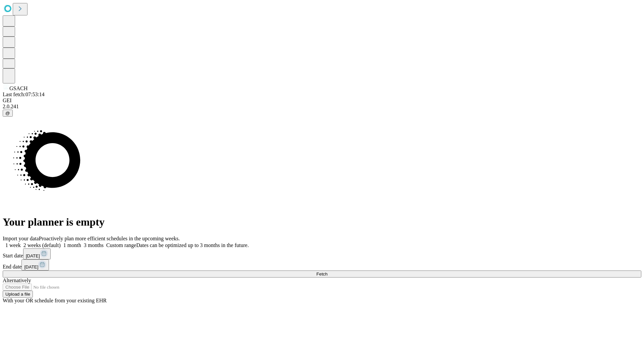  Describe the element at coordinates (110, 238) in the screenshot. I see `span: Proactively plan more efficient schedules in the upcoming weeks.` at that location.